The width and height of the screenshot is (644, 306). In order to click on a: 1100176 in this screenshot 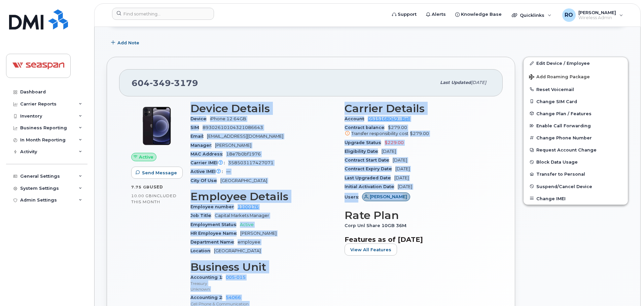, I will do `click(248, 207)`.